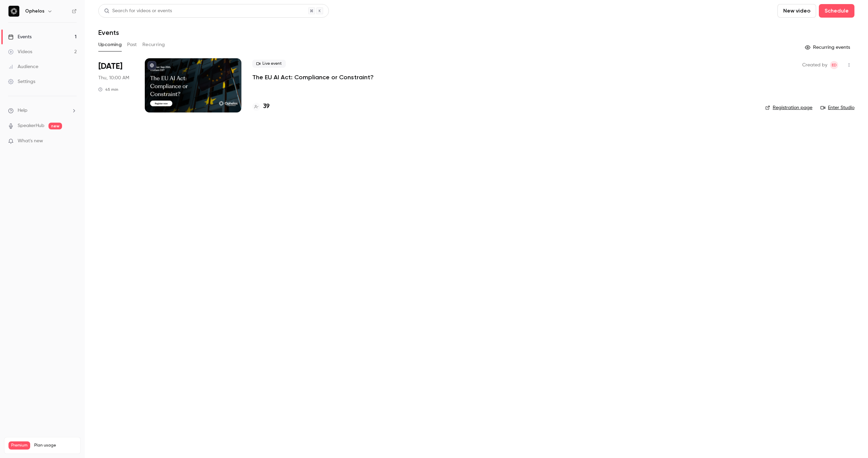 This screenshot has width=868, height=458. What do you see at coordinates (154, 44) in the screenshot?
I see `button: Recurring` at bounding box center [154, 44].